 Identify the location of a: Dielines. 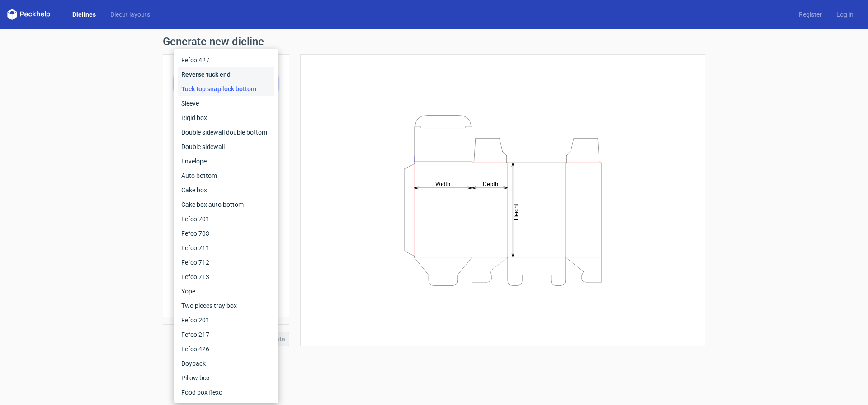
(84, 15).